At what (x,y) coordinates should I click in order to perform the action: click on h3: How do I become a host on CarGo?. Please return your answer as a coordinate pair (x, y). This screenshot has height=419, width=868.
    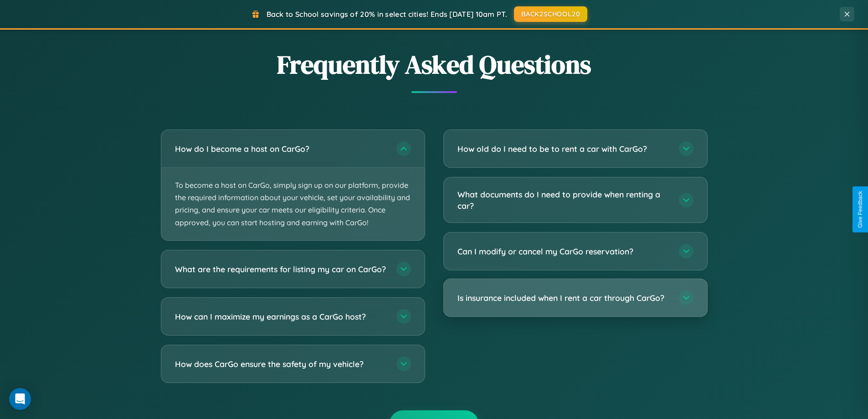
    Looking at the image, I should click on (282, 148).